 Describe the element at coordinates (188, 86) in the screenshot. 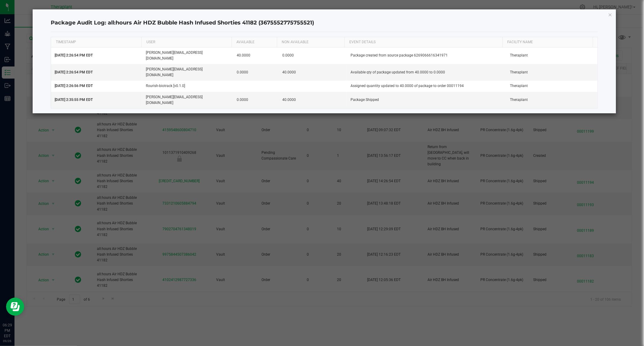

I see `td: flourish-biotrack [v0.1.0]` at that location.